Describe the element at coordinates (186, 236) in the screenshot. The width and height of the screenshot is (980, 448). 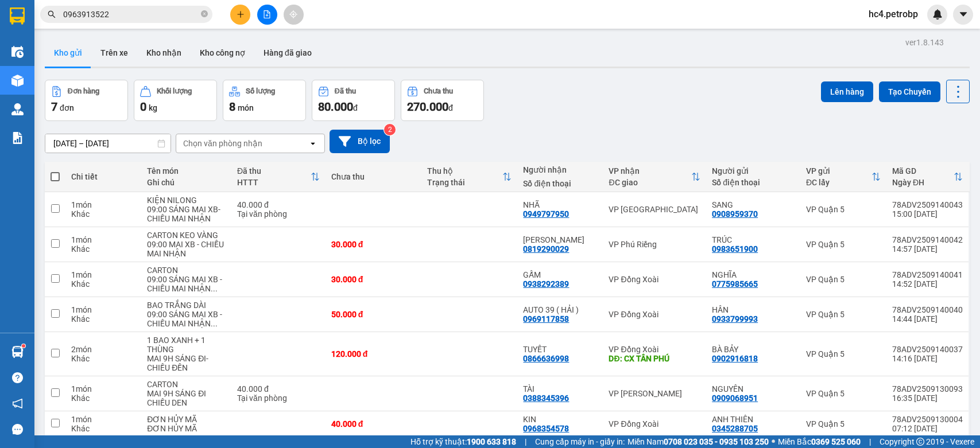
I see `div: CARTON KEO VÀNG` at that location.